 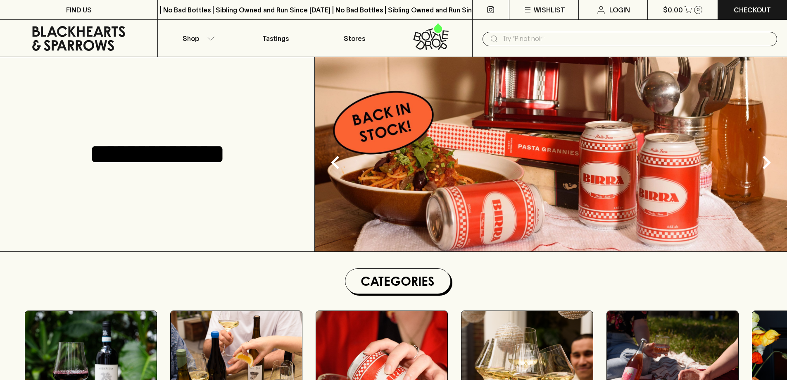 What do you see at coordinates (191, 38) in the screenshot?
I see `p: Shop` at bounding box center [191, 38].